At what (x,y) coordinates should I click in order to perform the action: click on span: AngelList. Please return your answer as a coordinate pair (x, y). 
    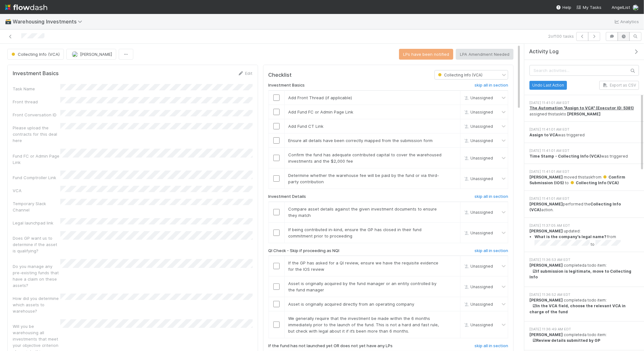
    Looking at the image, I should click on (621, 7).